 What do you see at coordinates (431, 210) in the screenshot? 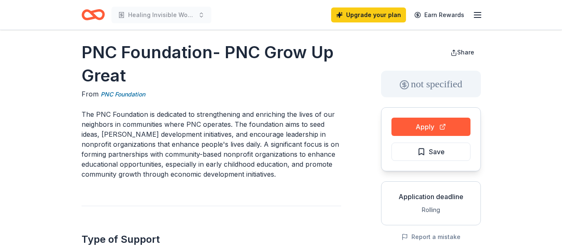
I see `div: Rolling` at bounding box center [431, 210].